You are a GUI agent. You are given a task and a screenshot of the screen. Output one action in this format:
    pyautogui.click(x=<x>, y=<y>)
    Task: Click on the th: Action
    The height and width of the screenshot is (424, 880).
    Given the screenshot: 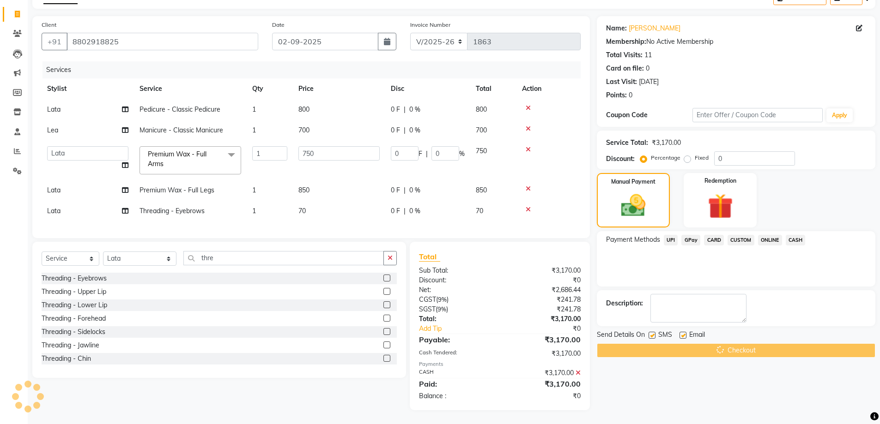 What is the action you would take?
    pyautogui.click(x=548, y=89)
    